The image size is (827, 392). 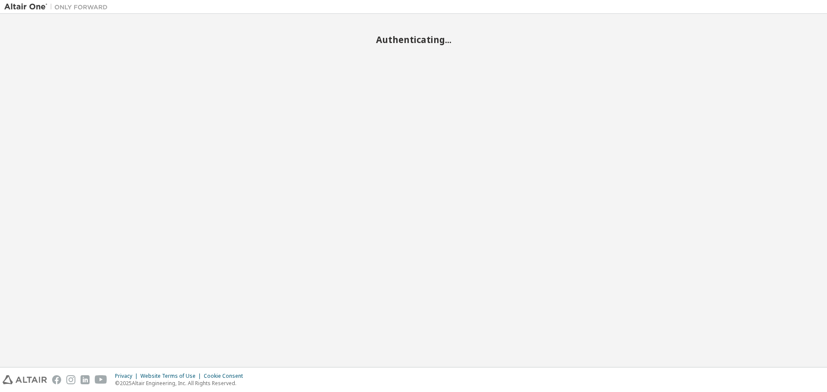 What do you see at coordinates (58, 7) in the screenshot?
I see `img: Altair One` at bounding box center [58, 7].